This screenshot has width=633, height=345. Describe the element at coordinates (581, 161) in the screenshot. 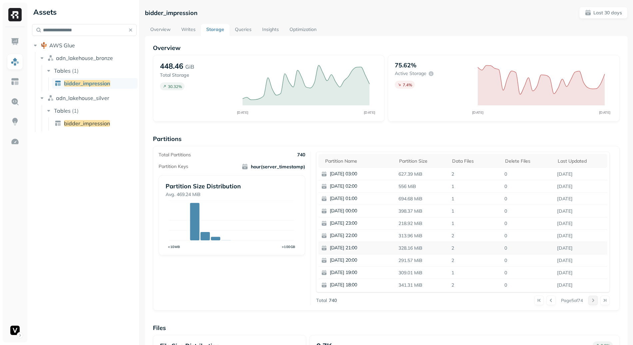

I see `div: Last updated` at that location.